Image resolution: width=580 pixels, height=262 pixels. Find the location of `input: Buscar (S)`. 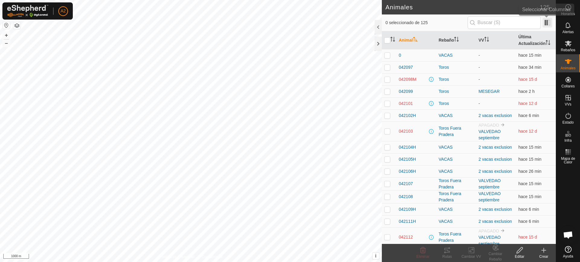

input: Buscar (S) is located at coordinates (504, 23).